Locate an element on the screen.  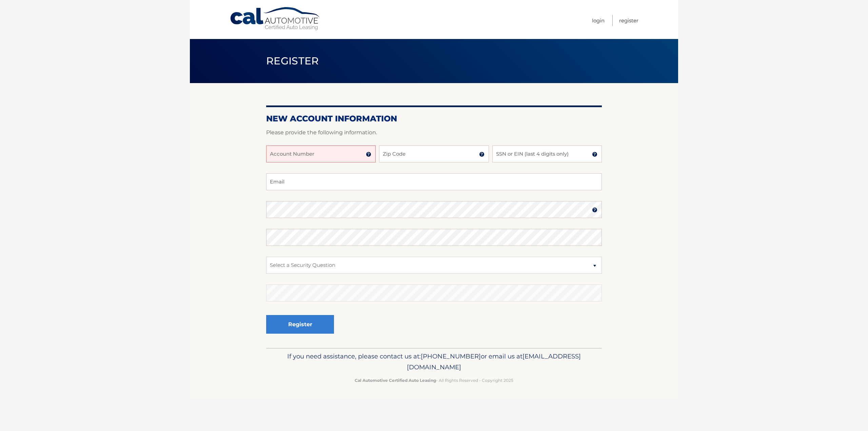
a: Login is located at coordinates (598, 21).